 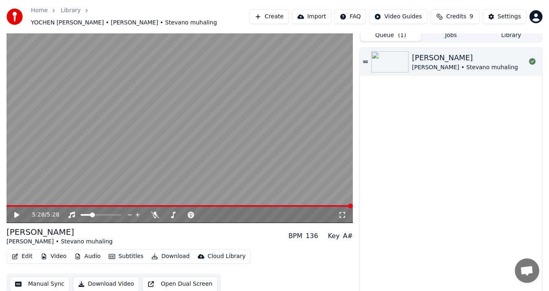 I want to click on span: ( 1 ), so click(x=402, y=35).